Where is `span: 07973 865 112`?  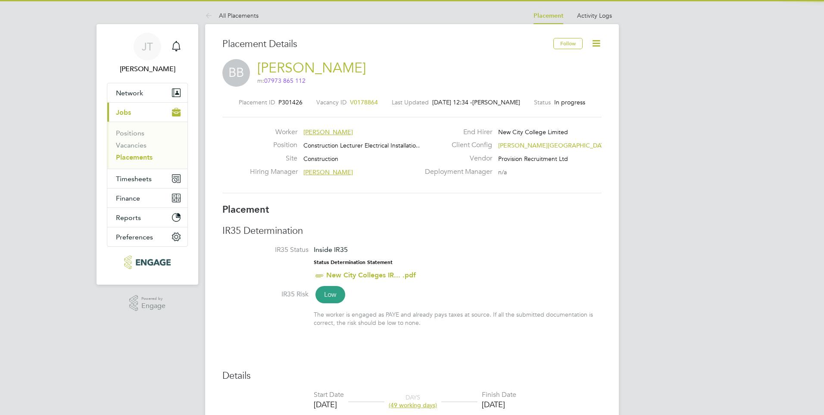
span: 07973 865 112 is located at coordinates (285, 81).